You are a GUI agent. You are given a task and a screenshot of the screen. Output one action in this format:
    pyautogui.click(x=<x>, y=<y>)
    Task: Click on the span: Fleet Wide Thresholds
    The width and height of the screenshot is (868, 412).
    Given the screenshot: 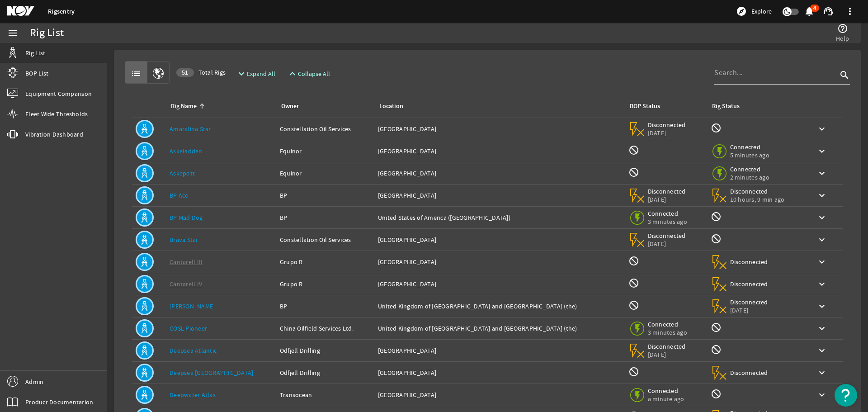 What is the action you would take?
    pyautogui.click(x=57, y=114)
    